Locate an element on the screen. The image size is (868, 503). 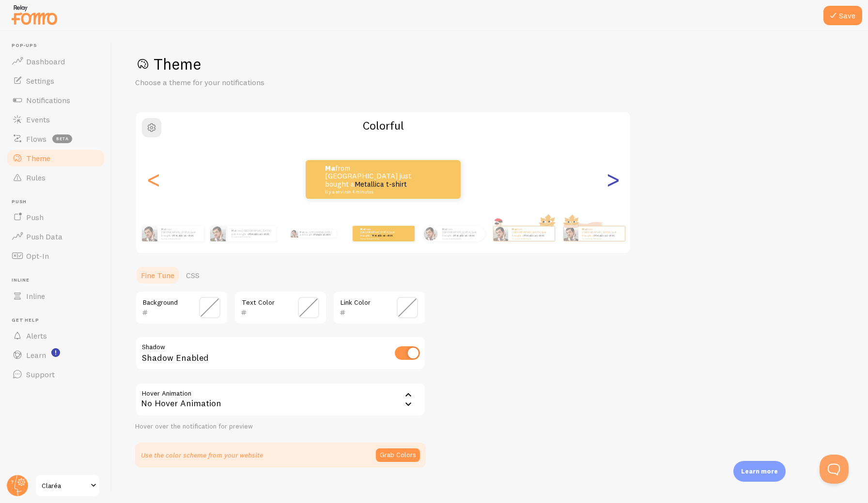
span: Pop-ups is located at coordinates (59, 46).